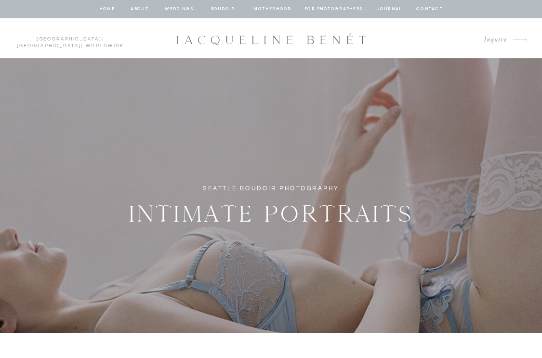 Image resolution: width=542 pixels, height=358 pixels. I want to click on a: Weddings, so click(179, 9).